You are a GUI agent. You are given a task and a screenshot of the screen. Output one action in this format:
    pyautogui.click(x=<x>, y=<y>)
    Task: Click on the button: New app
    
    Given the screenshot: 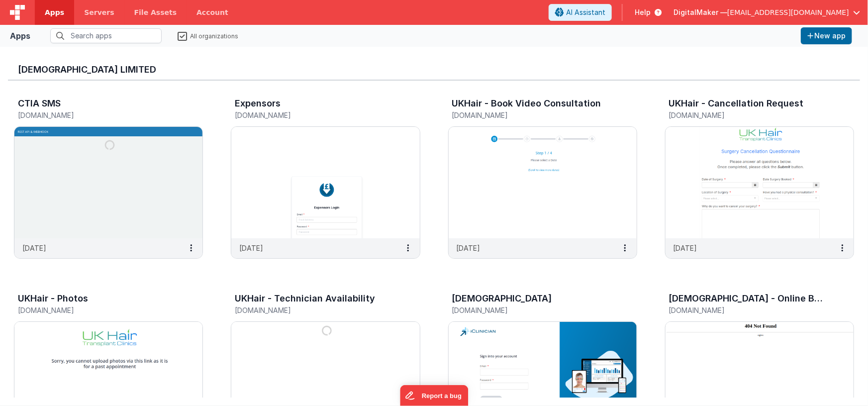 What is the action you would take?
    pyautogui.click(x=826, y=36)
    